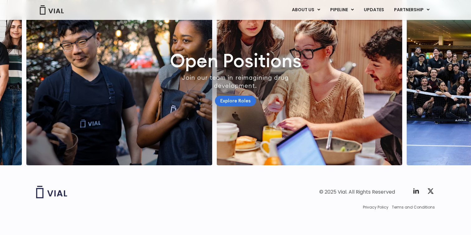  What do you see at coordinates (306, 10) in the screenshot?
I see `a: ABOUT USMenu Toggle` at bounding box center [306, 10].